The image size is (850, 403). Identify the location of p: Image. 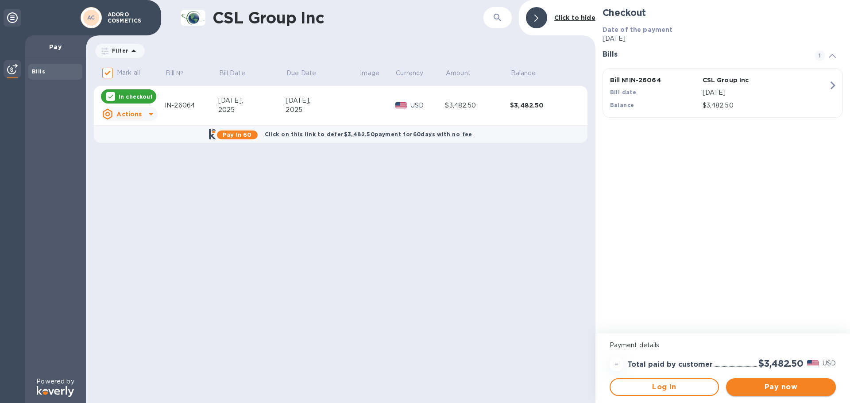
(370, 73).